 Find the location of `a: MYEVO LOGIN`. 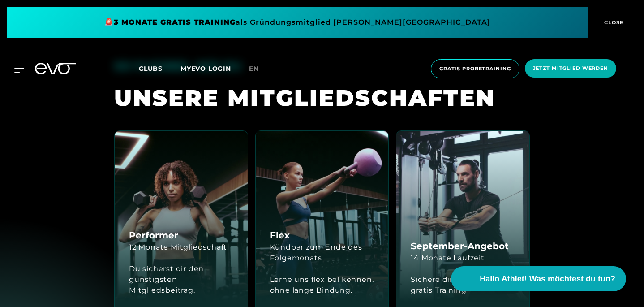

a: MYEVO LOGIN is located at coordinates (205, 68).